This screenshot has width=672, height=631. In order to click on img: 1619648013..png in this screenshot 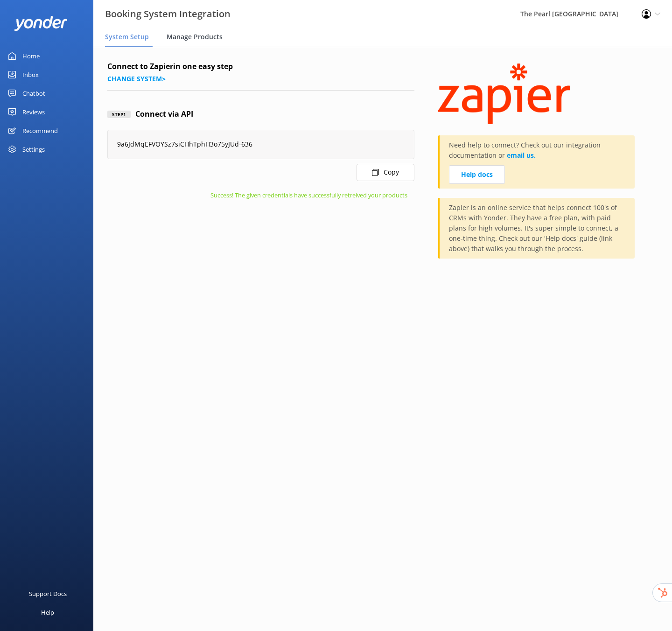, I will do `click(507, 94)`.